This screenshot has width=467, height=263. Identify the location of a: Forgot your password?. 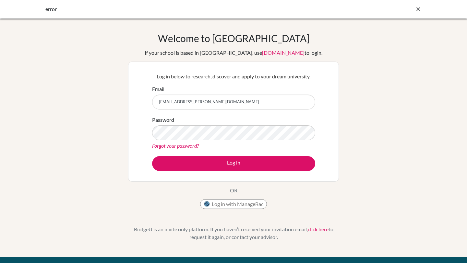
(175, 146).